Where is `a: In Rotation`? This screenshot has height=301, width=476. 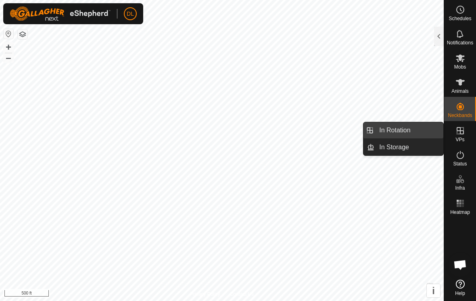
a: In Rotation is located at coordinates (409, 130).